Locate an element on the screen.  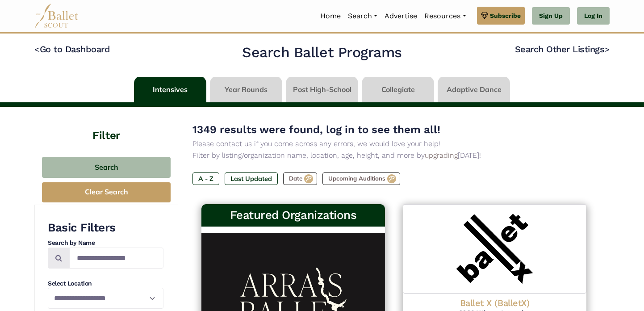
h4: Select Location is located at coordinates (105, 283).